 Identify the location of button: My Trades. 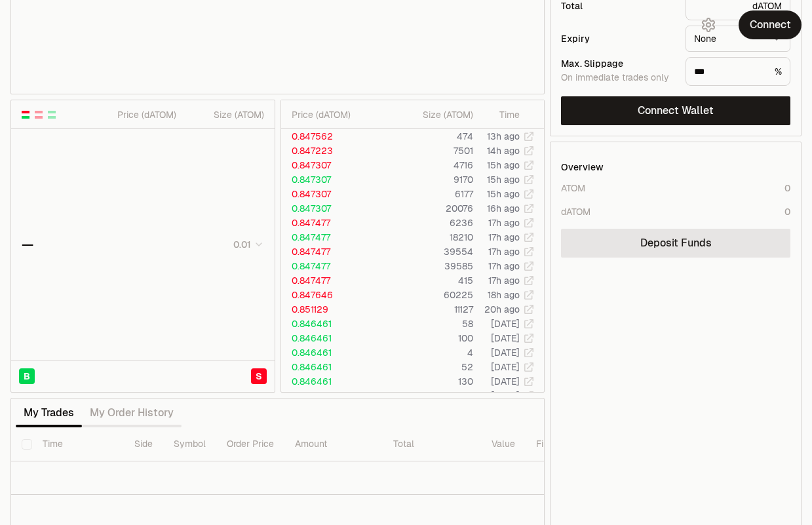
(48, 413).